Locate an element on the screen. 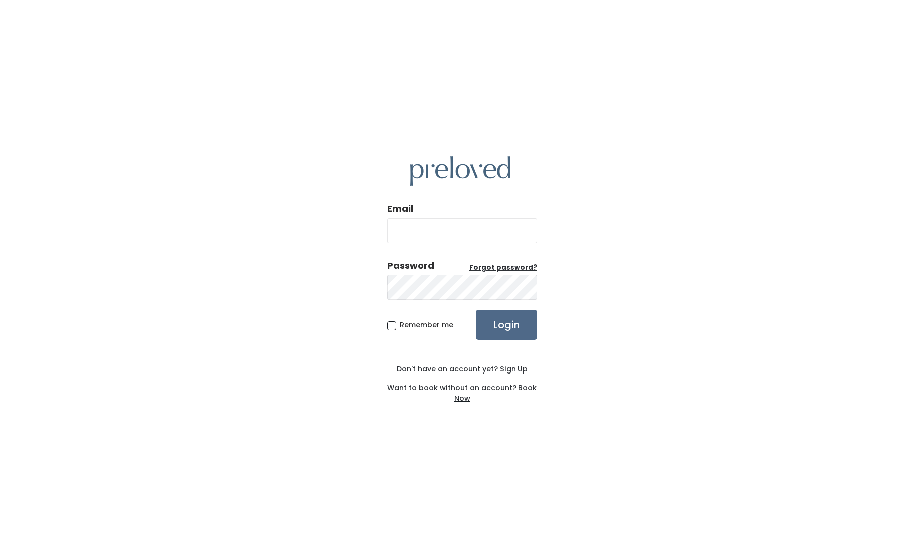 This screenshot has height=560, width=924. label: Email is located at coordinates (400, 208).